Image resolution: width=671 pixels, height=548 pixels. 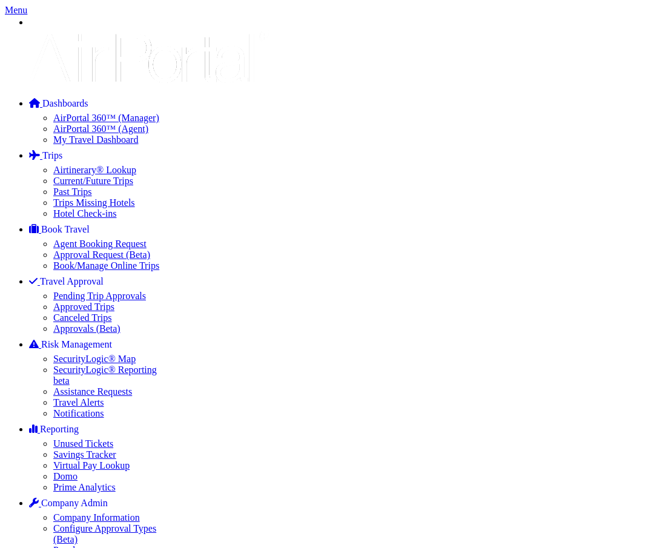 I want to click on a: Risk Management, so click(x=70, y=344).